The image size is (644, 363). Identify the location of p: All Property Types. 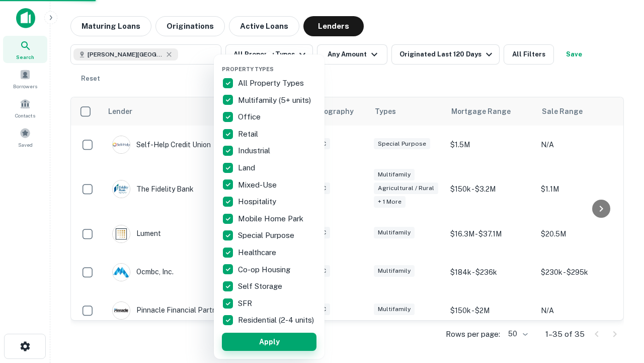
(272, 83).